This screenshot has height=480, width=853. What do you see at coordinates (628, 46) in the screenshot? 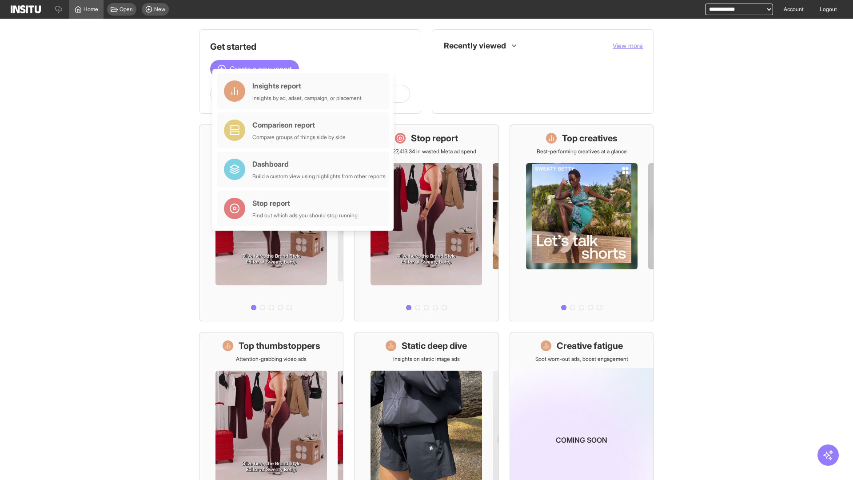
I see `button: View more` at bounding box center [628, 46].